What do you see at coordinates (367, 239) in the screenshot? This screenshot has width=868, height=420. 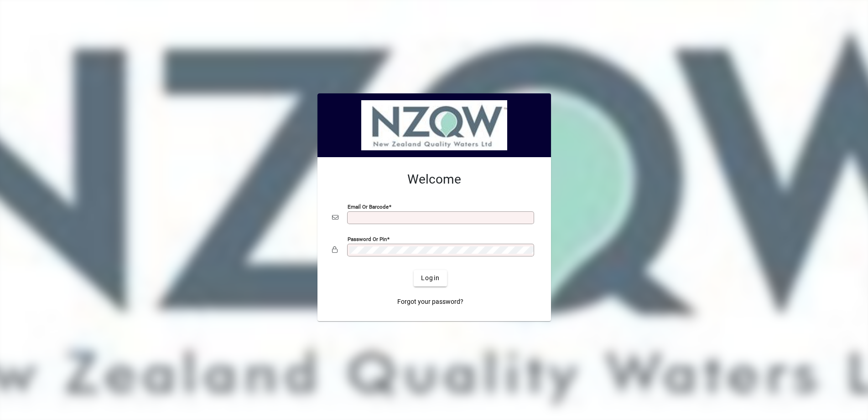 I see `mat-label: Password or Pin` at bounding box center [367, 239].